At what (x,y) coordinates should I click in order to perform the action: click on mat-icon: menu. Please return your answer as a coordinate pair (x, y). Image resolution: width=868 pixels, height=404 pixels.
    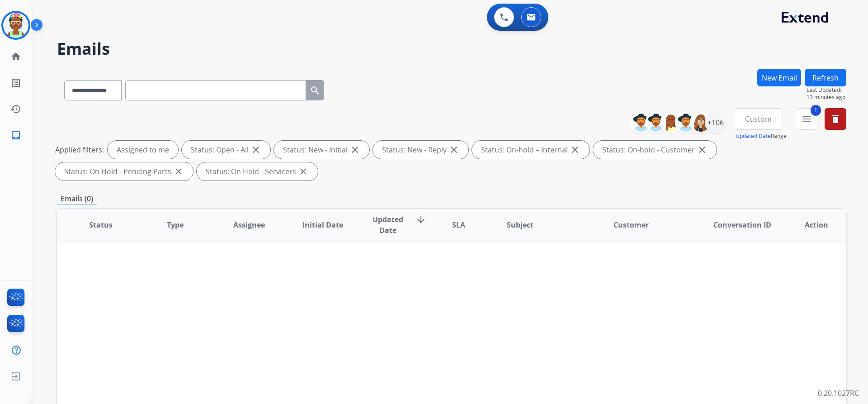
    Looking at the image, I should click on (807, 119).